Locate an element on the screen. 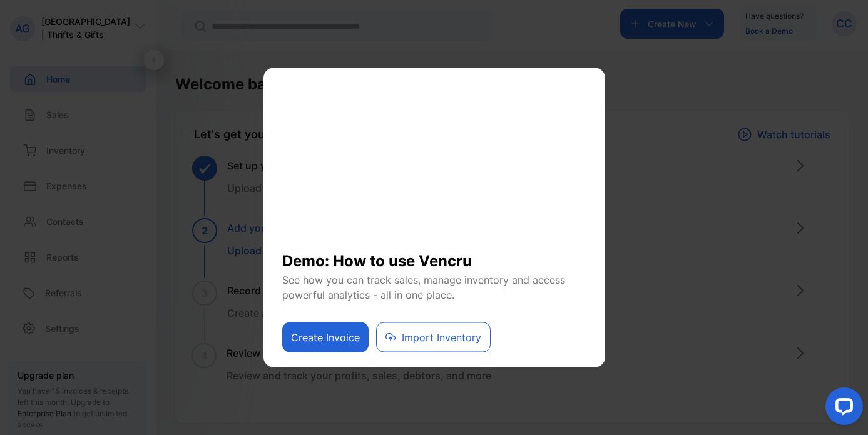 This screenshot has width=868, height=435. h1: Demo: How to use Vencru is located at coordinates (434, 257).